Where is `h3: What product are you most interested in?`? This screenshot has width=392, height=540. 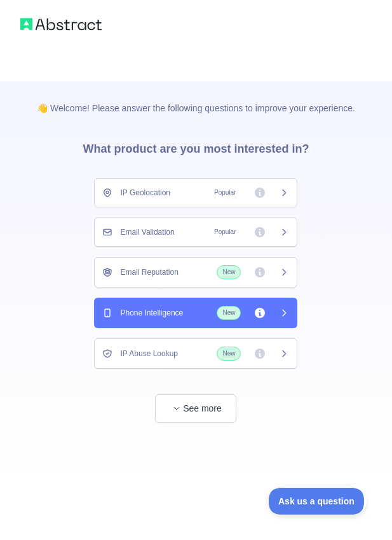 h3: What product are you most interested in? is located at coordinates (195, 146).